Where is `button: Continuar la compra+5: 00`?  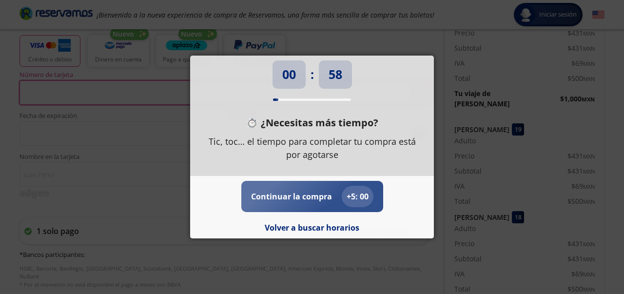 button: Continuar la compra+5: 00 is located at coordinates (312, 197).